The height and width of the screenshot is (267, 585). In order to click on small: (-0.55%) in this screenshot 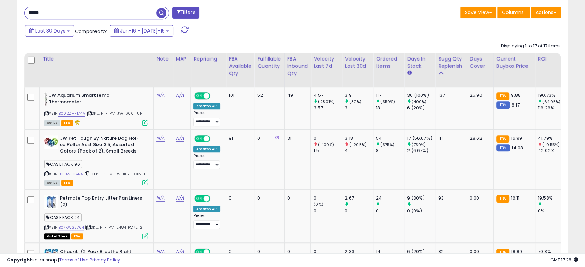, I will do `click(551, 145)`.